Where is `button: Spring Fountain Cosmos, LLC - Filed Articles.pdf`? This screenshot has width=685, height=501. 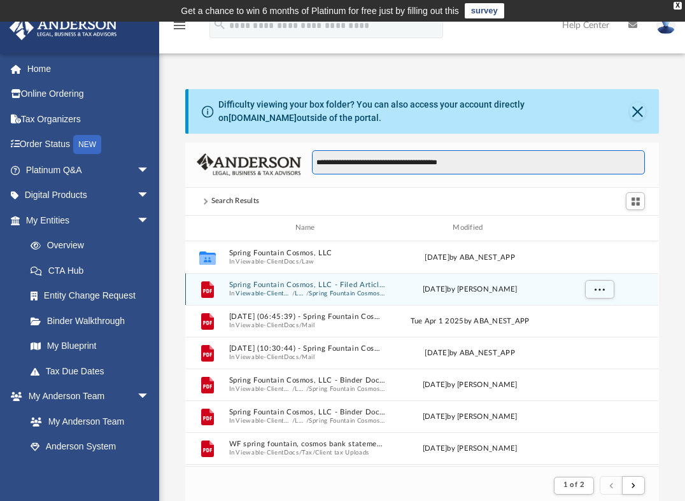 button: Spring Fountain Cosmos, LLC - Filed Articles.pdf is located at coordinates (308, 285).